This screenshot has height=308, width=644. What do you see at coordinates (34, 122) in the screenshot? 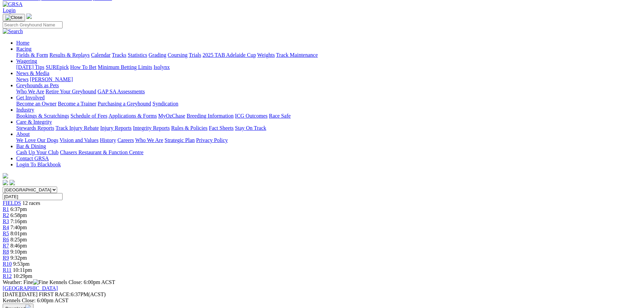
I see `a: Care & Integrity` at bounding box center [34, 122].